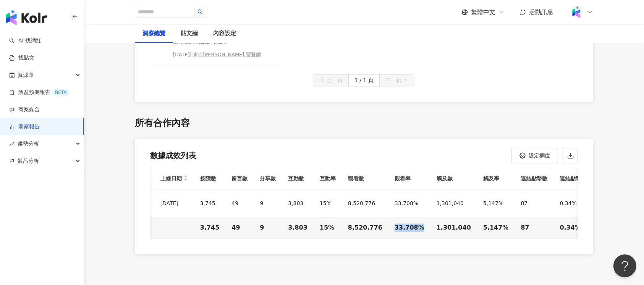  Describe the element at coordinates (331, 80) in the screenshot. I see `button: 上一頁` at that location.